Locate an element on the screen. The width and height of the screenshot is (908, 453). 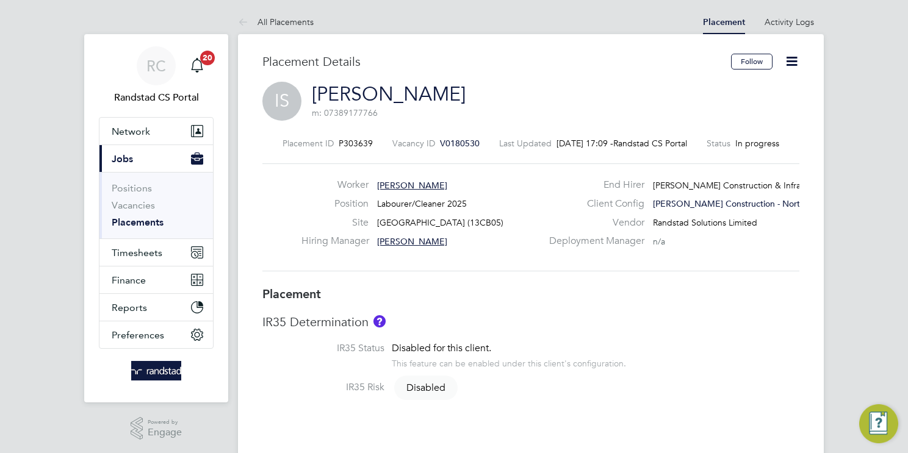
span: Labourer/Cleaner 2025 is located at coordinates (422, 204).